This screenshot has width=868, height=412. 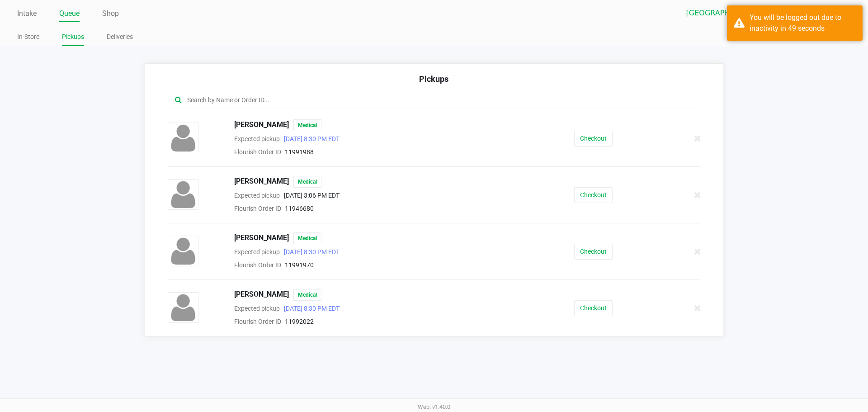 I want to click on div: You will be logged out due to inactivity in 49 seconds, so click(x=803, y=23).